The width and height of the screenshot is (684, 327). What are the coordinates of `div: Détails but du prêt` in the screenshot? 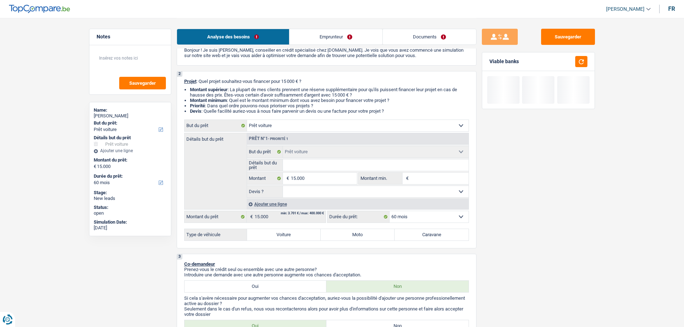 It's located at (130, 138).